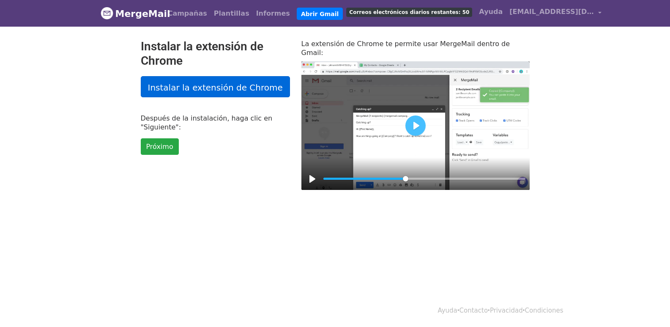 This screenshot has width=670, height=327. What do you see at coordinates (406, 48) in the screenshot?
I see `font: La extensión de Chrome te permite usar MergeMail dentro de Gmail:` at bounding box center [406, 48].